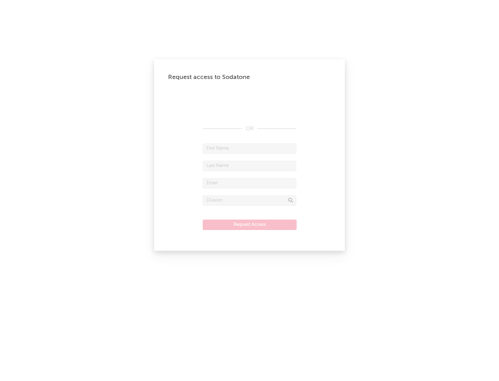 The width and height of the screenshot is (499, 381). I want to click on input: First Name, so click(250, 149).